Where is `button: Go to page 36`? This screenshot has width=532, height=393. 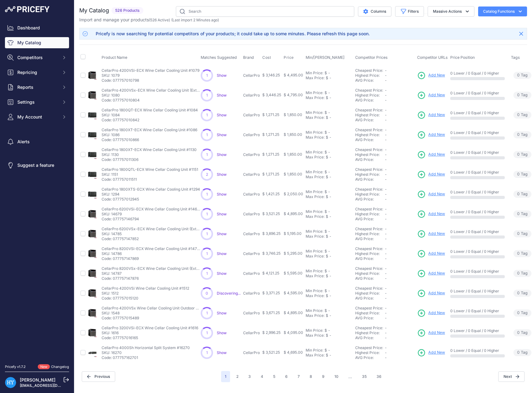
button: Go to page 36 is located at coordinates (379, 377).